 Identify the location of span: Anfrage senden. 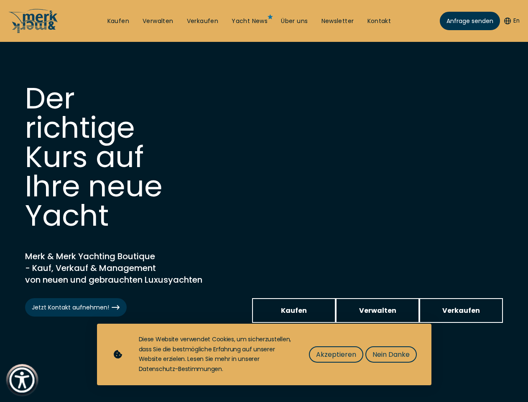
(470, 21).